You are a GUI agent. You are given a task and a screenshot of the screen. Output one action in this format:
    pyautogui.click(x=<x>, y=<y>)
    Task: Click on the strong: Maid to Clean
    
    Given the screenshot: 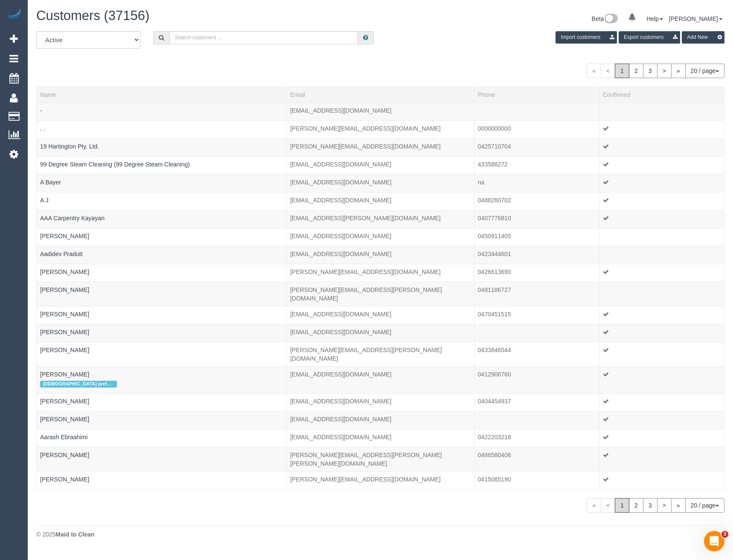 What is the action you would take?
    pyautogui.click(x=75, y=535)
    